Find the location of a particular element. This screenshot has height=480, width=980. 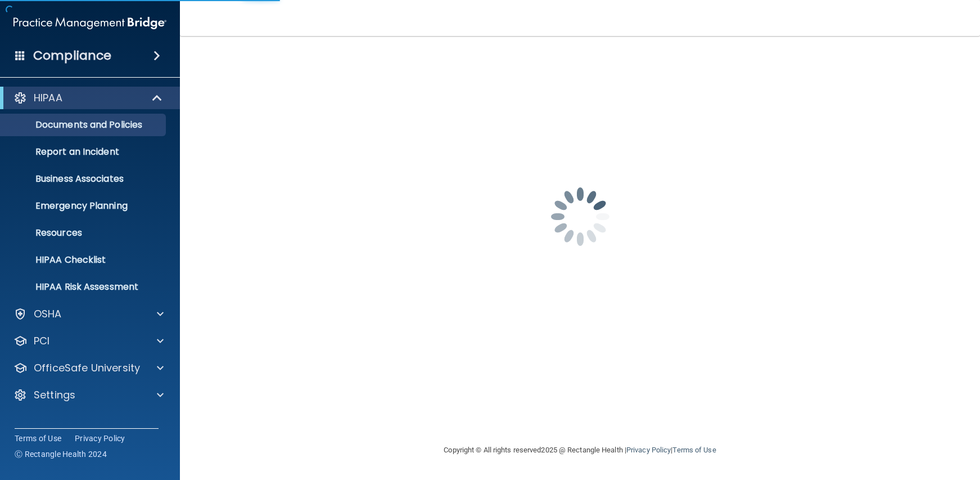

p: HIPAA is located at coordinates (48, 98).